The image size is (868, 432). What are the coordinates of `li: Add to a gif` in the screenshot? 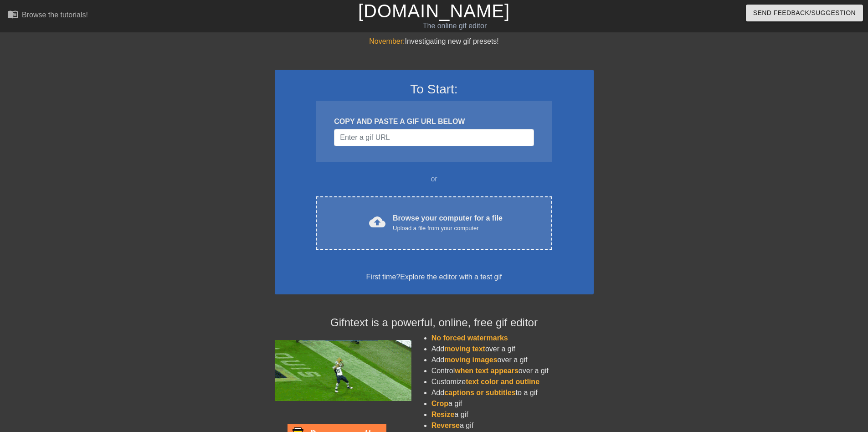 It's located at (513, 393).